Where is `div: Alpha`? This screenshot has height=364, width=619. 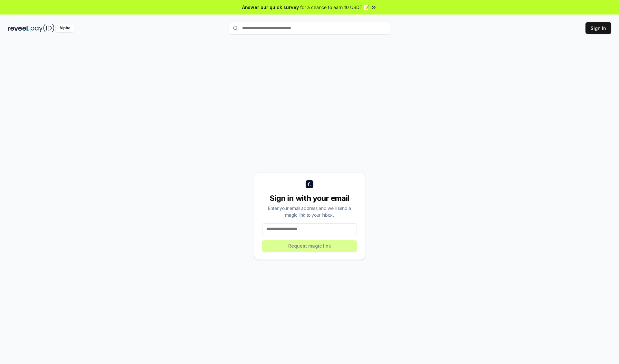 div: Alpha is located at coordinates (65, 28).